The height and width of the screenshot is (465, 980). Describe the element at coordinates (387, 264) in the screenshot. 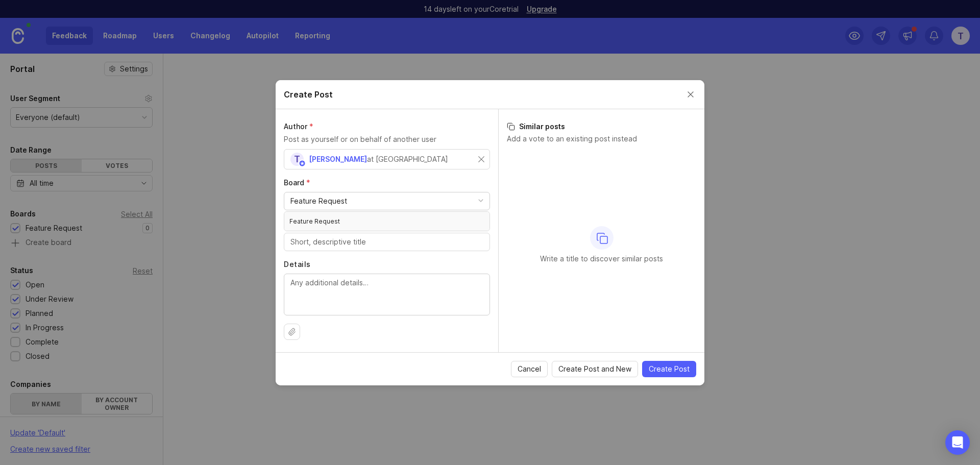

I see `label: Details` at that location.